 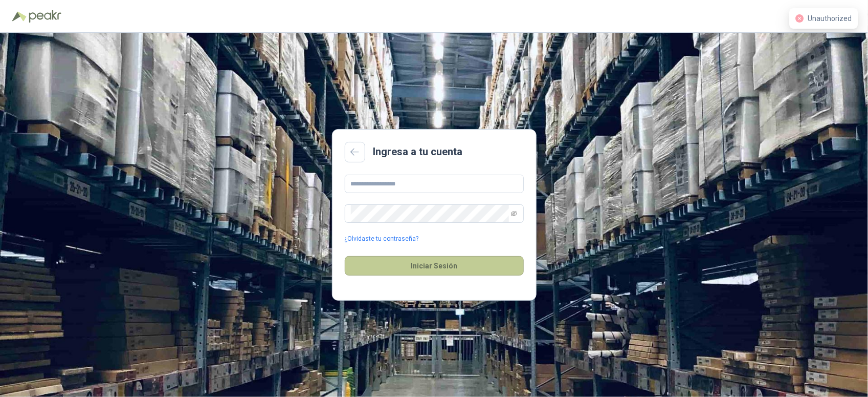 What do you see at coordinates (382, 239) in the screenshot?
I see `a: ¿Olvidaste tu contraseña?` at bounding box center [382, 239].